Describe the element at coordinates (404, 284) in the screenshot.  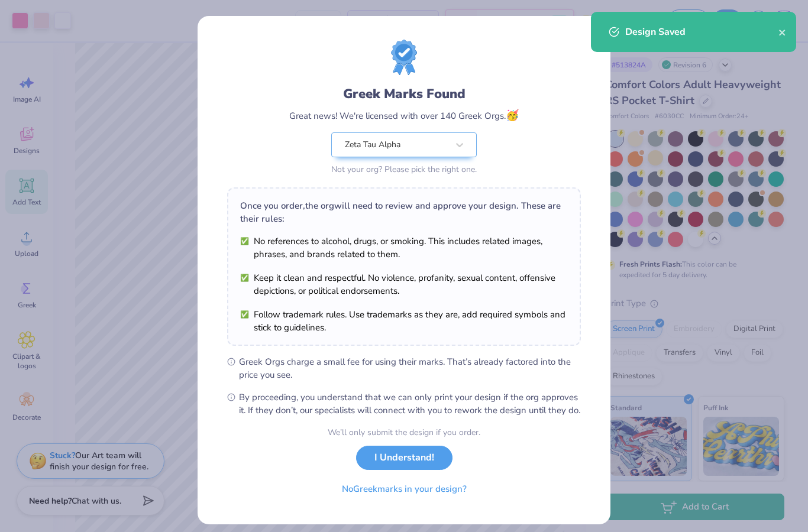
I see `li: Keep it clean and respectful. No violence, profanity, sexual content, offensive depictions, or po...` at that location.